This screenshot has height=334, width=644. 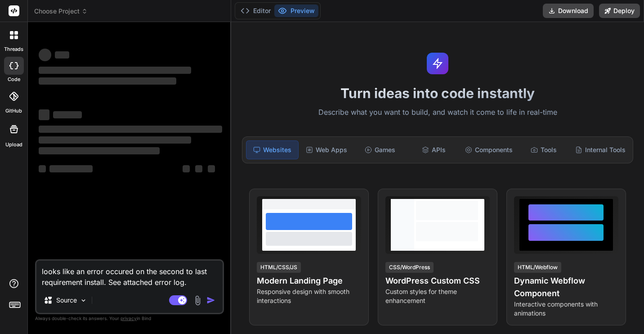 What do you see at coordinates (129, 274) in the screenshot?
I see `textarea: looks like an error occured on the second to last requirement install. See attached error log.` at bounding box center [129, 274].